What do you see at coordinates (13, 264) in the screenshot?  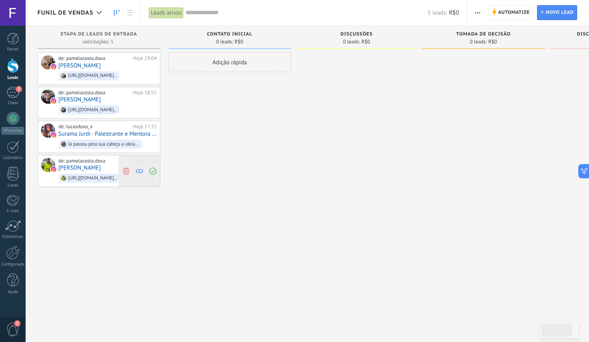 I see `div: Configurações` at bounding box center [13, 264].